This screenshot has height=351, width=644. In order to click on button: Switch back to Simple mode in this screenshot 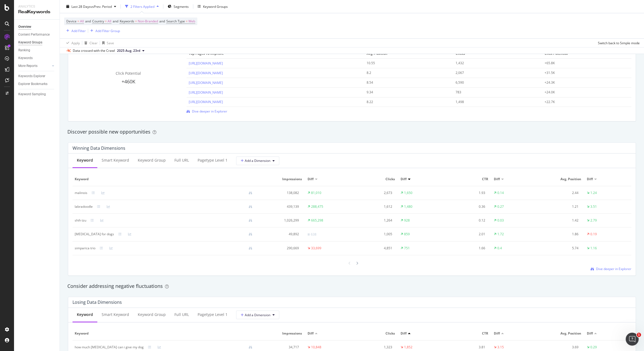, I will do `click(617, 43)`.